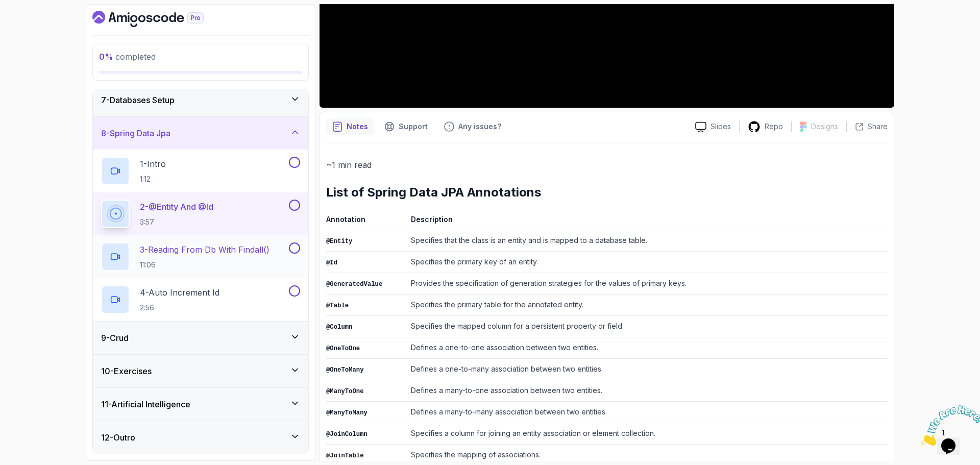  What do you see at coordinates (867, 126) in the screenshot?
I see `button: Share` at bounding box center [867, 126].